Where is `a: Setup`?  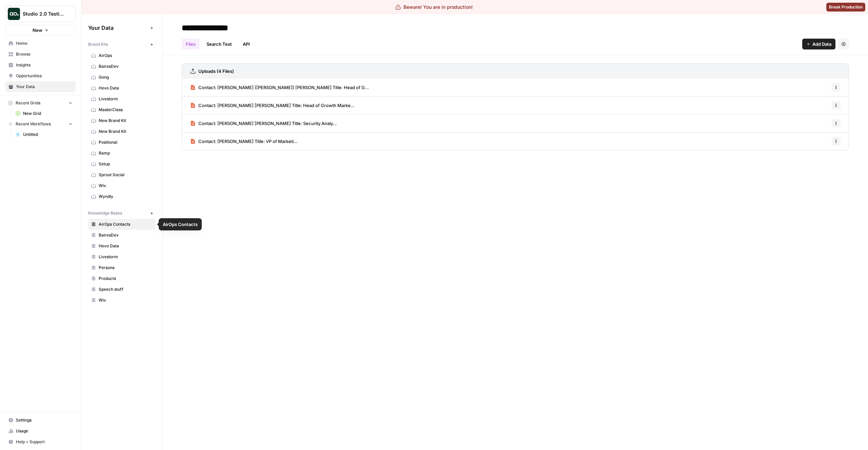 a: Setup is located at coordinates (122, 164).